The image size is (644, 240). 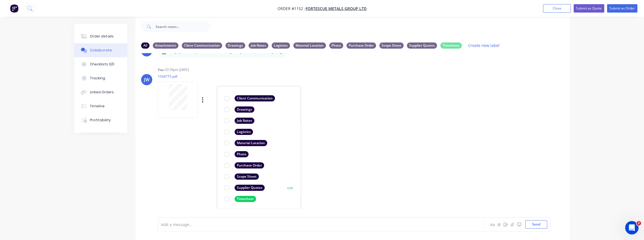 I want to click on button: Order details, so click(x=101, y=36).